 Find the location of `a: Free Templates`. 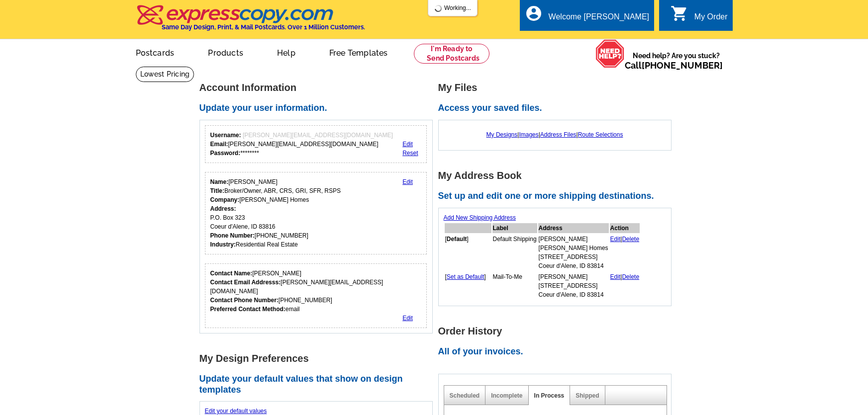

a: Free Templates is located at coordinates (359, 52).